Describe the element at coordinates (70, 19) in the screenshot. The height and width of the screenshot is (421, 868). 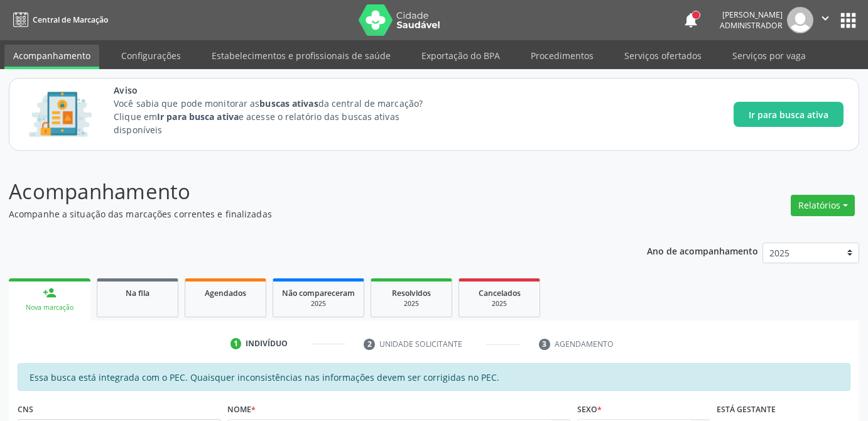
I see `span: Central de Marcação` at that location.